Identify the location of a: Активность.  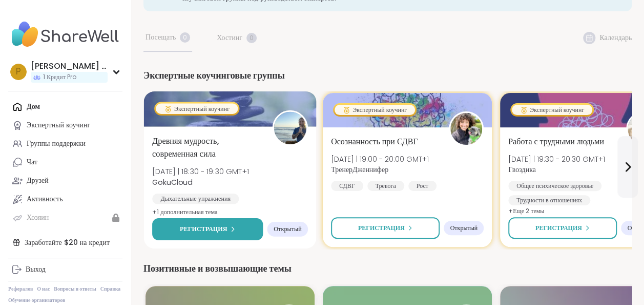
(65, 199).